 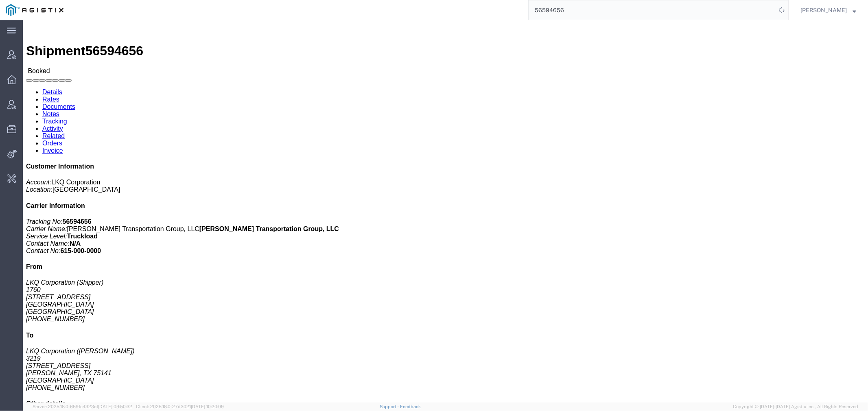 I want to click on input: Search for shipment number, reference number, so click(x=652, y=10).